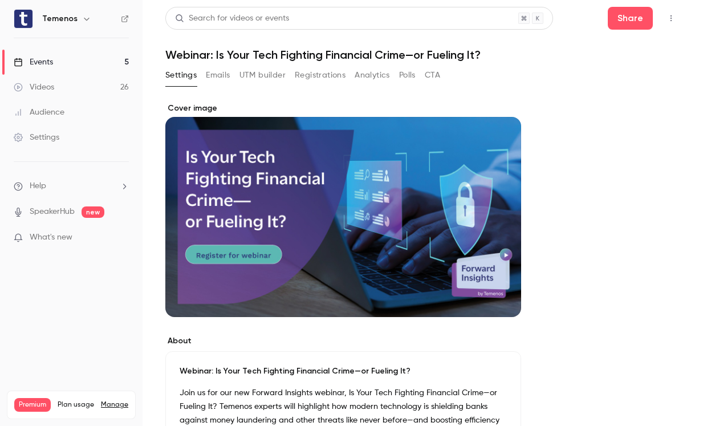 The height and width of the screenshot is (426, 703). I want to click on span: Plan usage, so click(76, 405).